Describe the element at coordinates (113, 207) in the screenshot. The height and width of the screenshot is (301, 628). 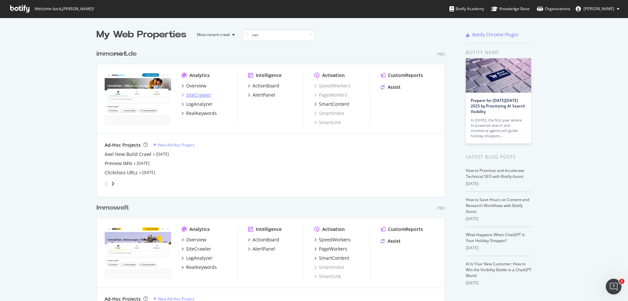
I see `div: Immowelt` at that location.